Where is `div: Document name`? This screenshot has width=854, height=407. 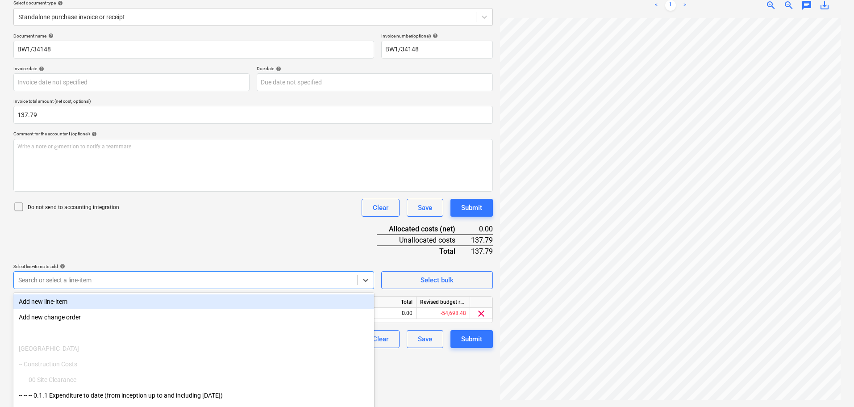 div: Document name is located at coordinates (194, 36).